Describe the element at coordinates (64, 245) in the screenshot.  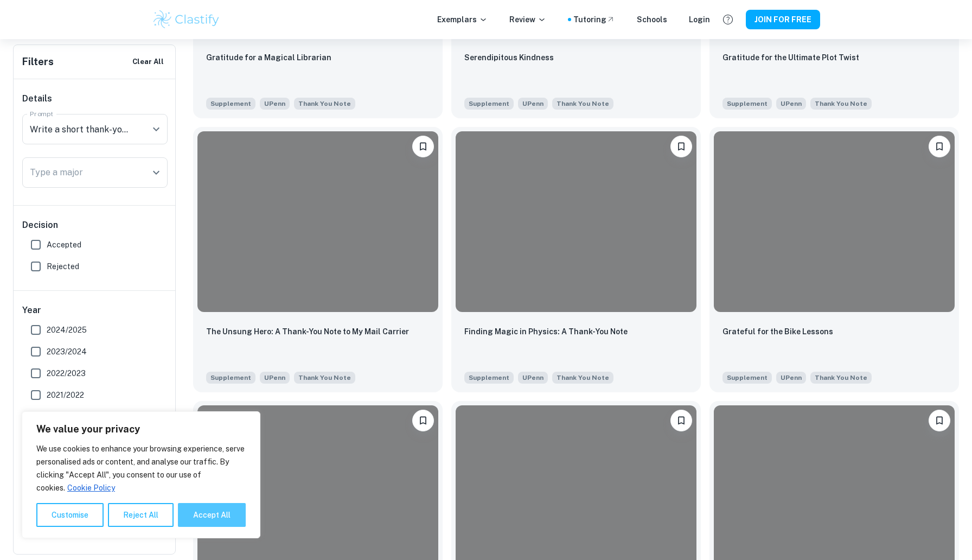
I see `span: Accepted` at that location.